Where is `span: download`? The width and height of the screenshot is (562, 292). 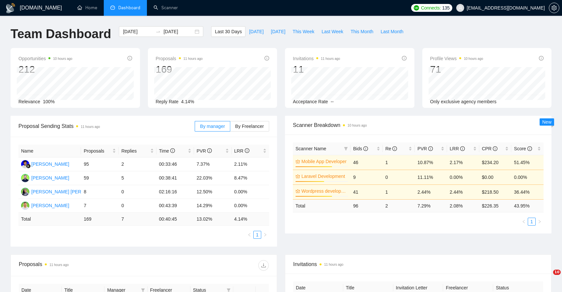
span: download is located at coordinates (263, 266).